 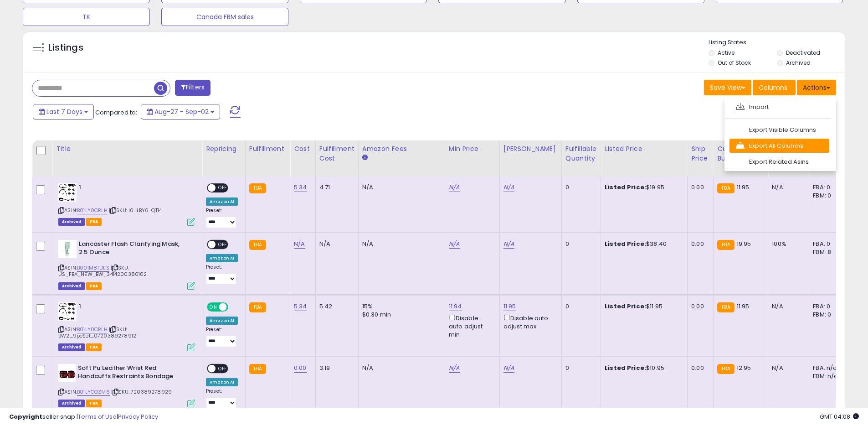 I want to click on div: $38.40, so click(x=643, y=244).